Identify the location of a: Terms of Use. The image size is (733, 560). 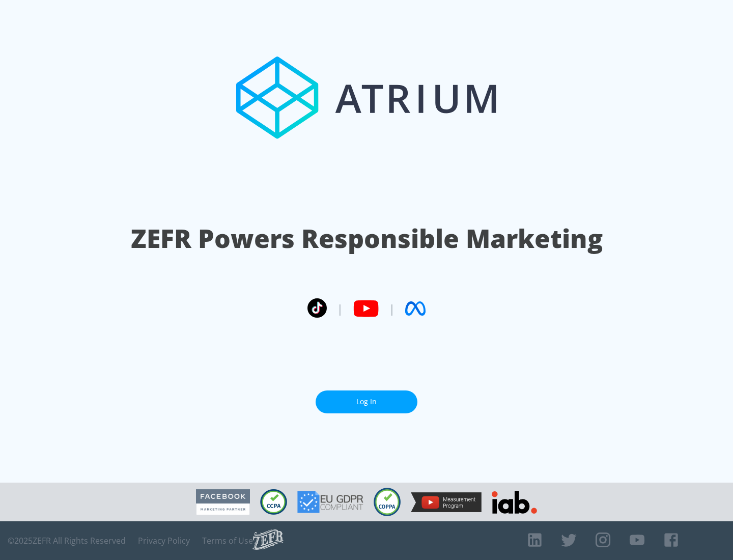
(228, 541).